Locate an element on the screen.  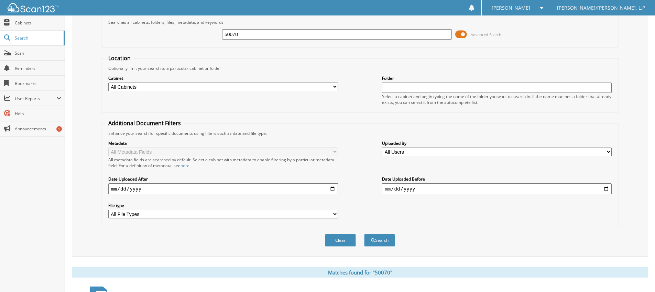
label: Folder is located at coordinates (497, 78).